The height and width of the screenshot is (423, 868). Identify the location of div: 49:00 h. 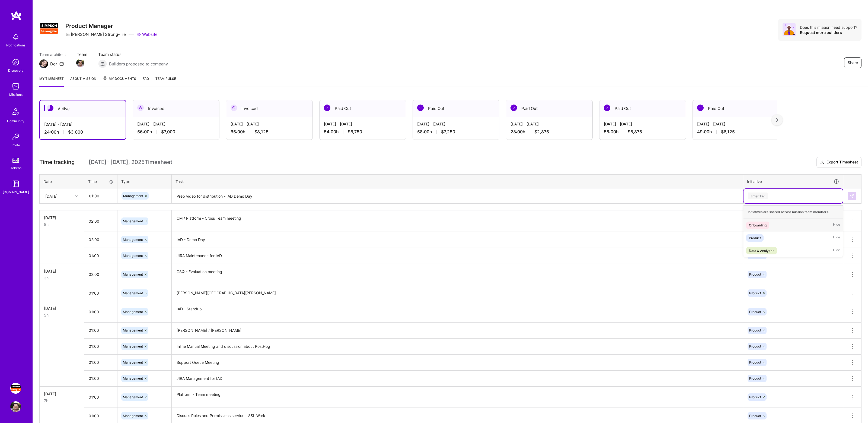
(735, 131).